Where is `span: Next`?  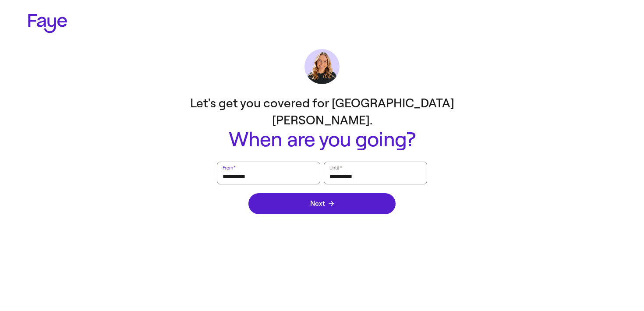 span: Next is located at coordinates (322, 204).